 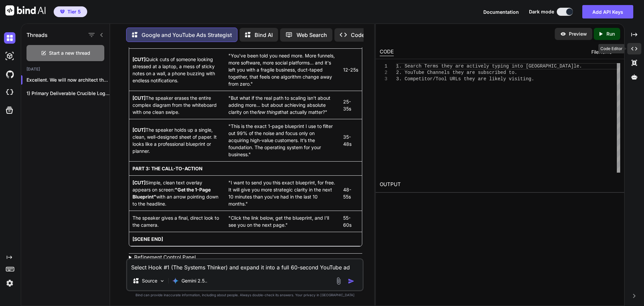 I want to click on img: Pick Models, so click(x=162, y=281).